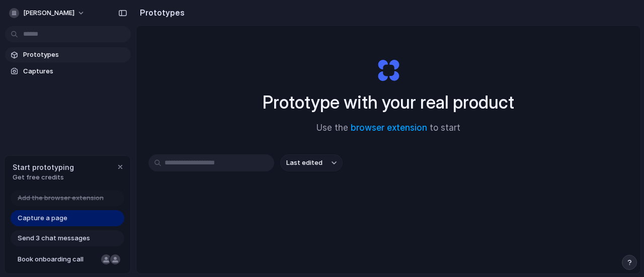 This screenshot has height=277, width=644. Describe the element at coordinates (388, 102) in the screenshot. I see `h1: Prototype with your real product` at that location.